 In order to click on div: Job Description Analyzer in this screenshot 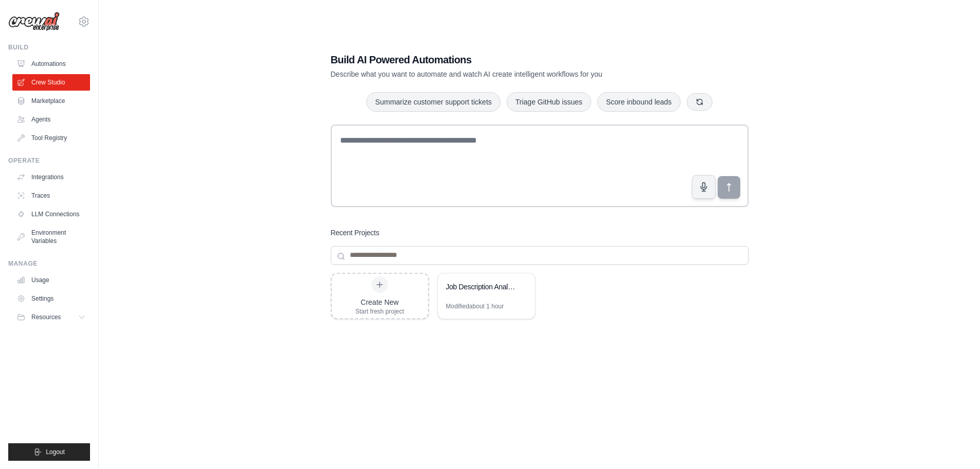, I will do `click(481, 287)`.